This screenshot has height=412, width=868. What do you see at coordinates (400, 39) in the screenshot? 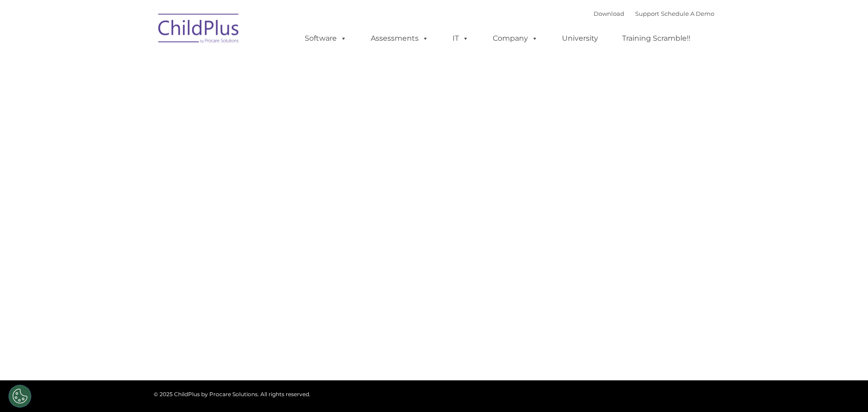
I see `a: Assessments` at bounding box center [400, 39].